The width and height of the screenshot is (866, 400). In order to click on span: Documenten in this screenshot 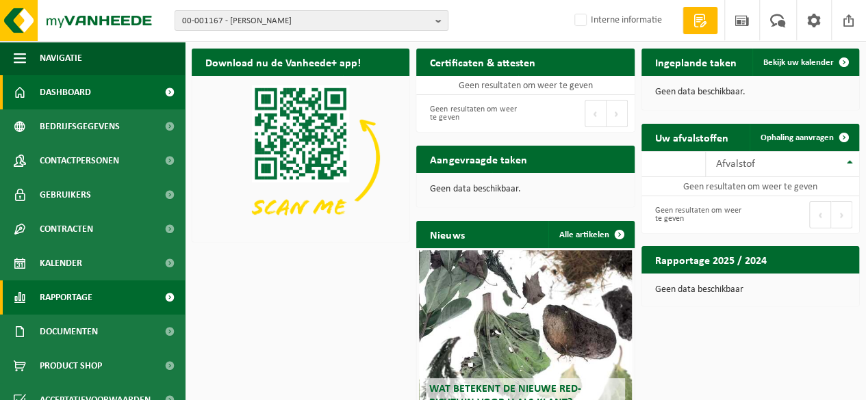, I will do `click(68, 332)`.